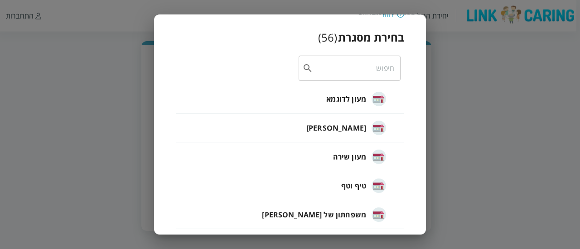  I want to click on img: מעון לדוגמא, so click(379, 99).